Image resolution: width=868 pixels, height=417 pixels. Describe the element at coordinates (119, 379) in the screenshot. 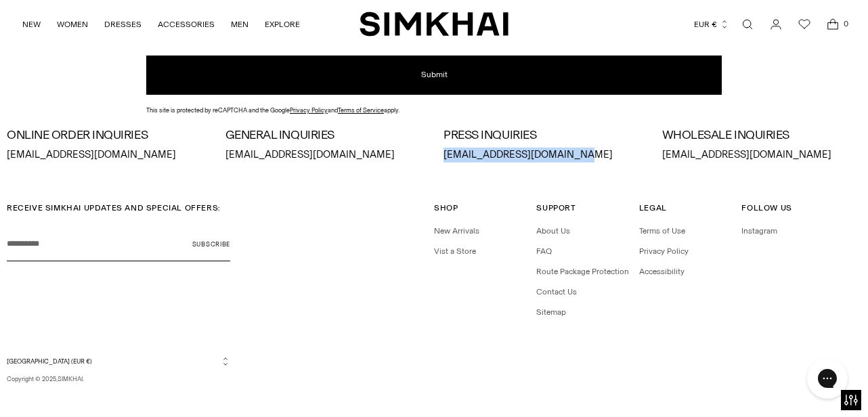

I see `p: Copyright © 2025, .` at that location.